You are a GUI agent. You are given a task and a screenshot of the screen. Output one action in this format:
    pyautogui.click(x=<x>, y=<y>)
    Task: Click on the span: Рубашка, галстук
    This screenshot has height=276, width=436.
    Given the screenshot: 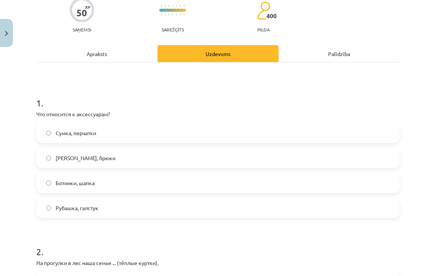 What is the action you would take?
    pyautogui.click(x=77, y=208)
    